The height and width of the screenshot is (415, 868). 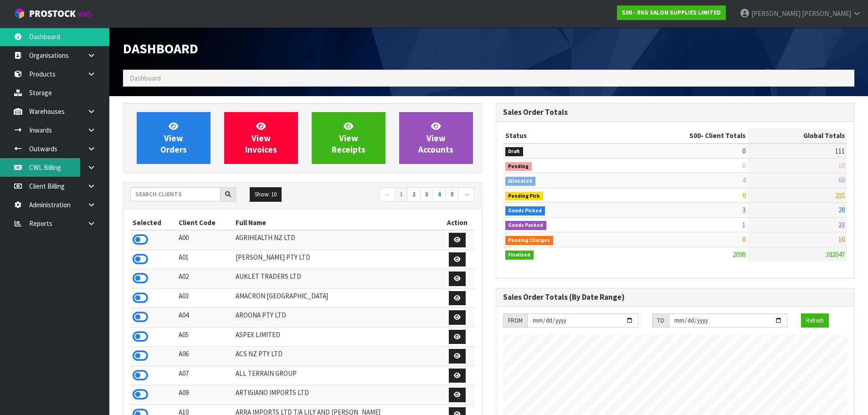 What do you see at coordinates (205, 336) in the screenshot?
I see `td: A05` at bounding box center [205, 336].